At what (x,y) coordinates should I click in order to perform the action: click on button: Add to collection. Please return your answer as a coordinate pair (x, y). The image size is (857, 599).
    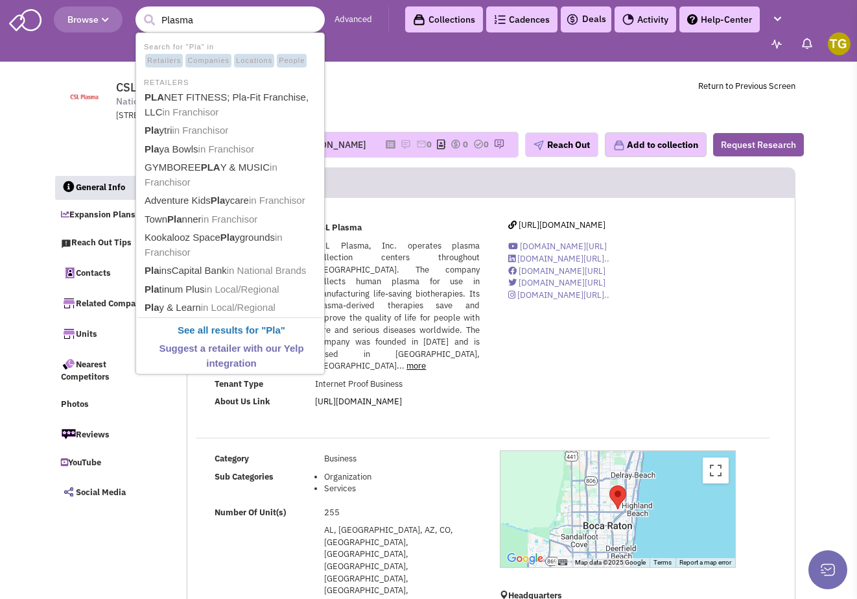
    Looking at the image, I should click on (656, 145).